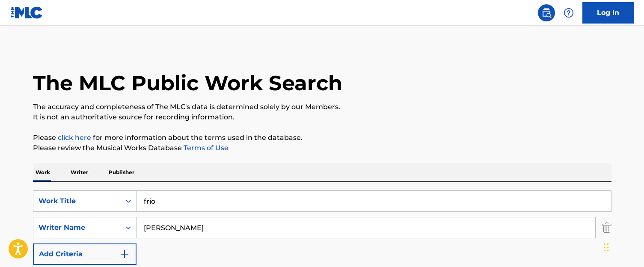  I want to click on img: 9d2ae6d4665cec9f34b9.svg, so click(125, 254).